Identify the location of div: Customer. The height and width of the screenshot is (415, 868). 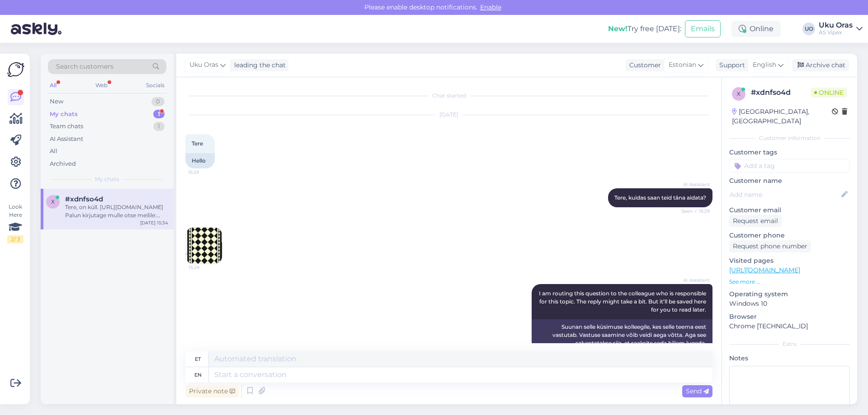
(643, 65).